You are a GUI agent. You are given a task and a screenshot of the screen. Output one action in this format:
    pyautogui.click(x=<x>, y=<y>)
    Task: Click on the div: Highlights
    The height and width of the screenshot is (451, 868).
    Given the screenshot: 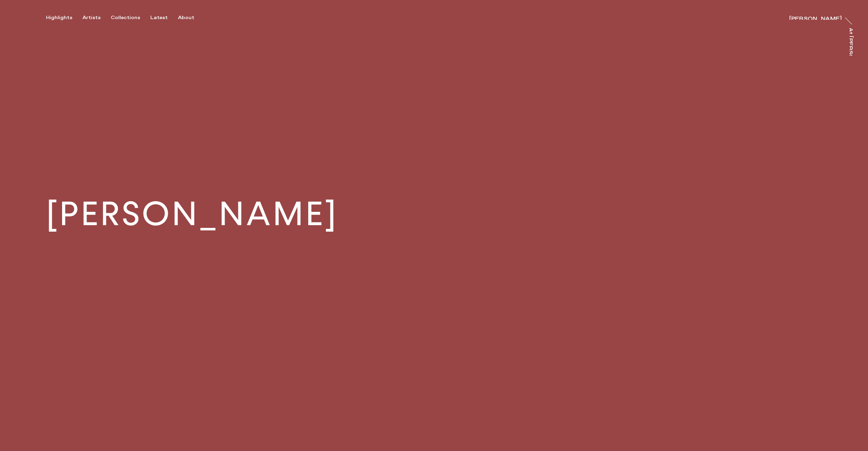 What is the action you would take?
    pyautogui.click(x=59, y=17)
    